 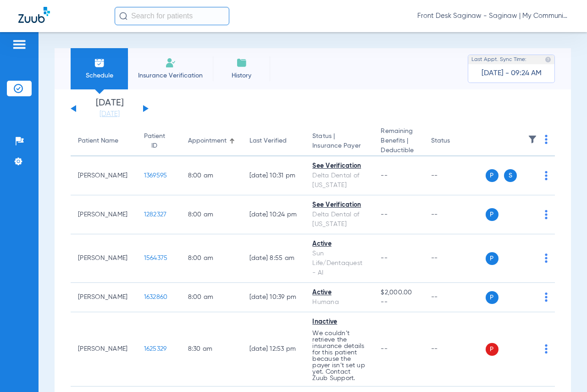 I want to click on th: Status |, so click(x=339, y=141).